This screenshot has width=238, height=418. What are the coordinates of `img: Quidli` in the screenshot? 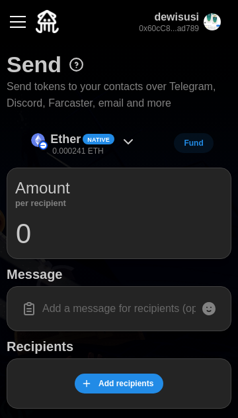 It's located at (47, 21).